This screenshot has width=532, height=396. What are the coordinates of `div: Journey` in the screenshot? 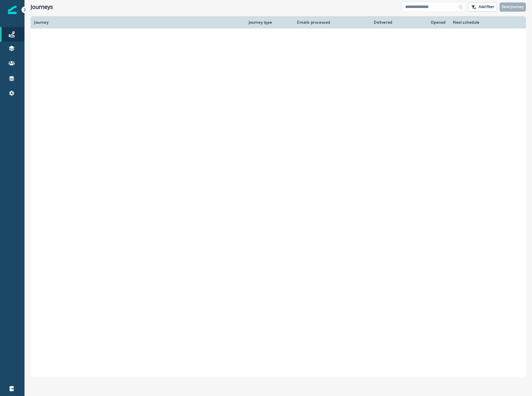 It's located at (138, 22).